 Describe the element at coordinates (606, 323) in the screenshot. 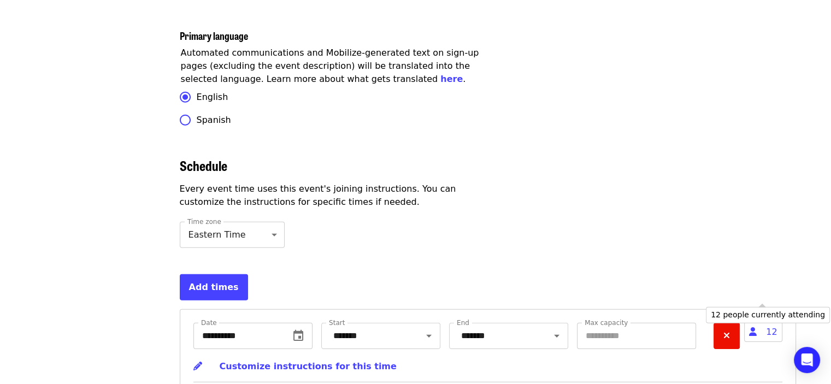

I see `label: Max capacity` at that location.